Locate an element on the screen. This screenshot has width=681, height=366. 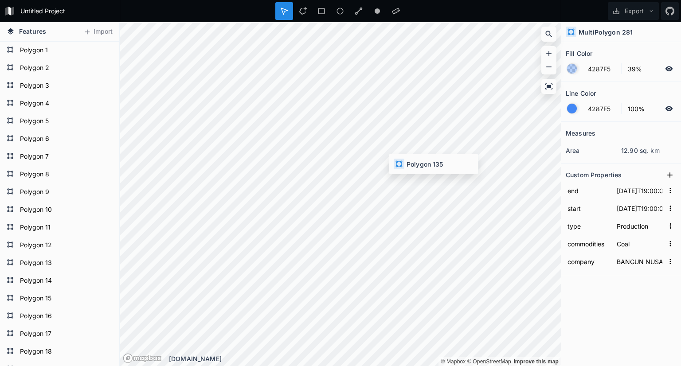
h4: MultiPolygon 281 is located at coordinates (606, 32).